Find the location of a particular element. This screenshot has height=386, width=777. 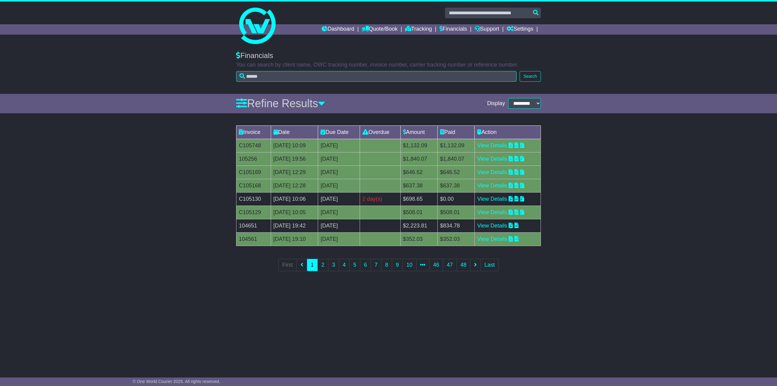

a: 5 is located at coordinates (355, 265).